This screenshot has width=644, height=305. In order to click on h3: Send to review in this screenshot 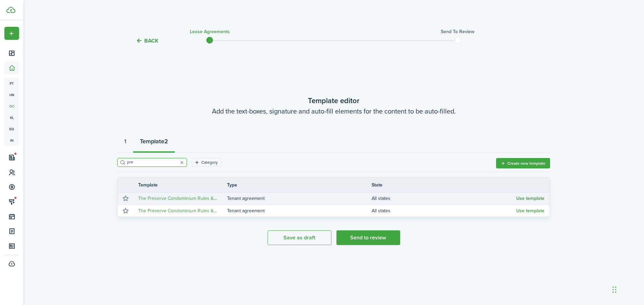, I will do `click(458, 31)`.